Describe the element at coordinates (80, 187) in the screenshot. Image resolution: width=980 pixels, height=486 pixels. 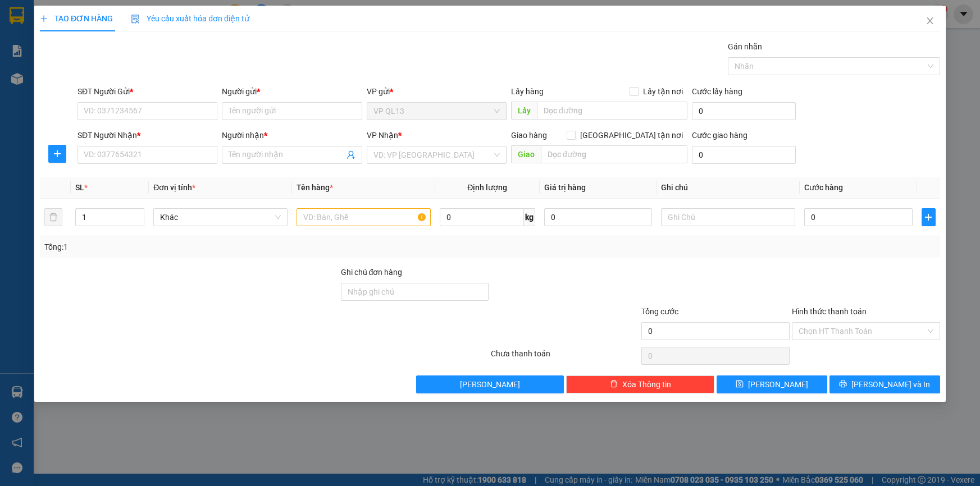
I see `span: SL` at that location.